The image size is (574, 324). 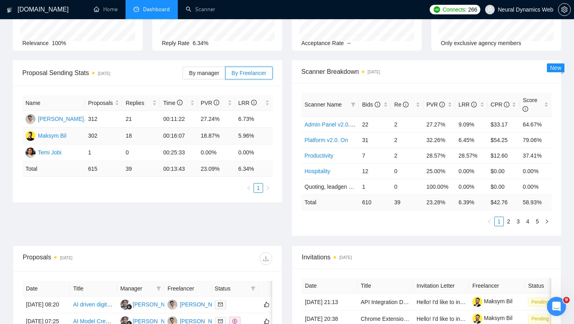 What do you see at coordinates (541, 302) in the screenshot?
I see `span: Pending` at bounding box center [541, 302].